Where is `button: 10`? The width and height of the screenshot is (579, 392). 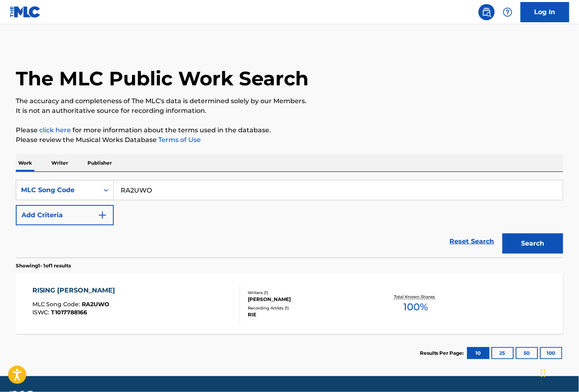 button: 10 is located at coordinates (478, 353).